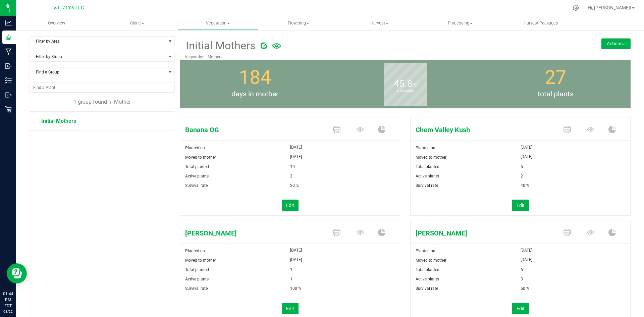 The width and height of the screenshot is (644, 317). What do you see at coordinates (8, 80) in the screenshot?
I see `inline-svg: Inventory` at bounding box center [8, 80].